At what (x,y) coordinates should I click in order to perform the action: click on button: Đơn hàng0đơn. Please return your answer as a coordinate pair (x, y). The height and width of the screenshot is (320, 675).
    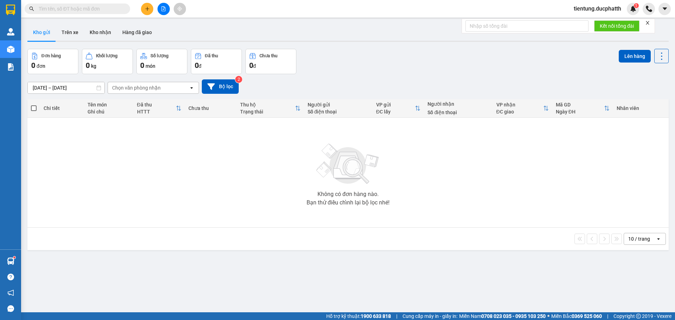
    Looking at the image, I should click on (53, 62).